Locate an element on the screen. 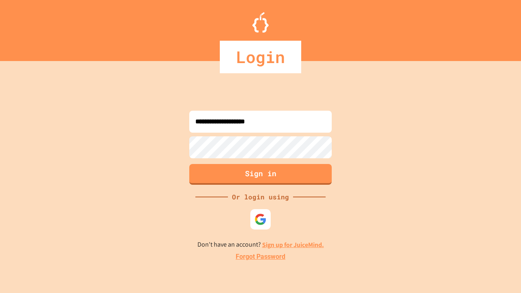 The image size is (521, 293). a: Sign up for JuiceMind. is located at coordinates (293, 245).